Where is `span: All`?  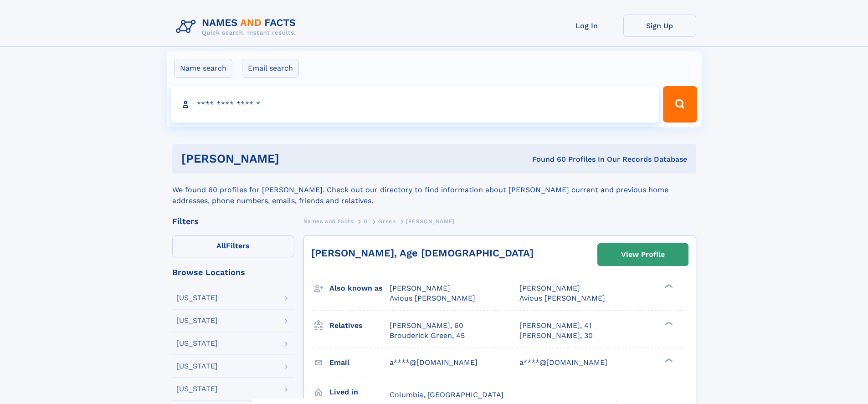
span: All is located at coordinates (221, 245).